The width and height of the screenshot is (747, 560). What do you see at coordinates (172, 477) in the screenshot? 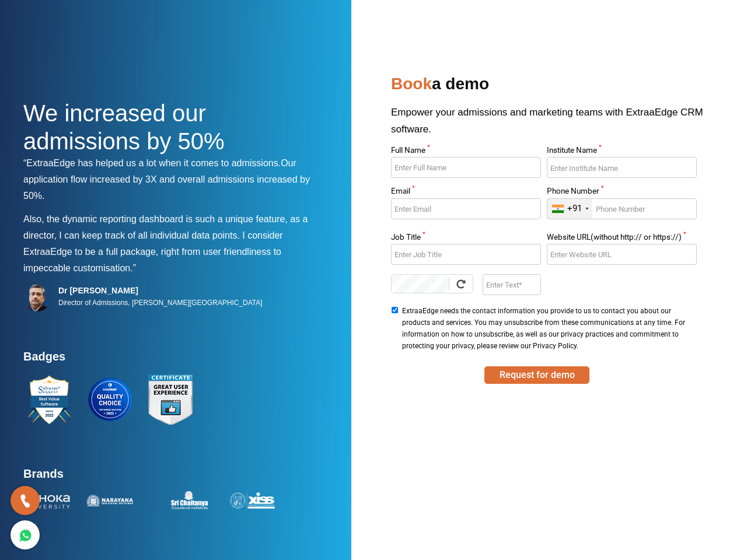
I see `h4: Brands` at bounding box center [172, 477].